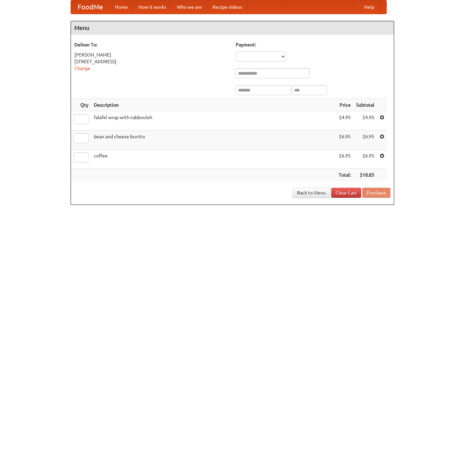  What do you see at coordinates (365, 105) in the screenshot?
I see `th: Subtotal` at bounding box center [365, 105].